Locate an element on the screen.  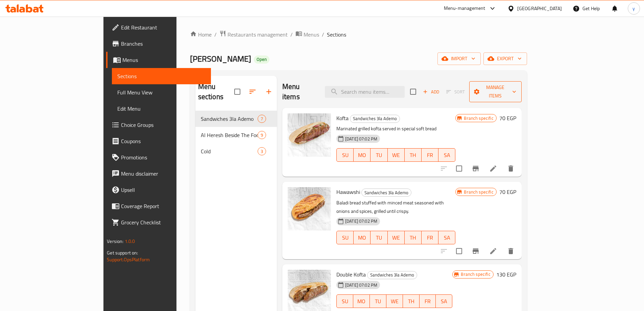
button: Add is located at coordinates (431, 92).